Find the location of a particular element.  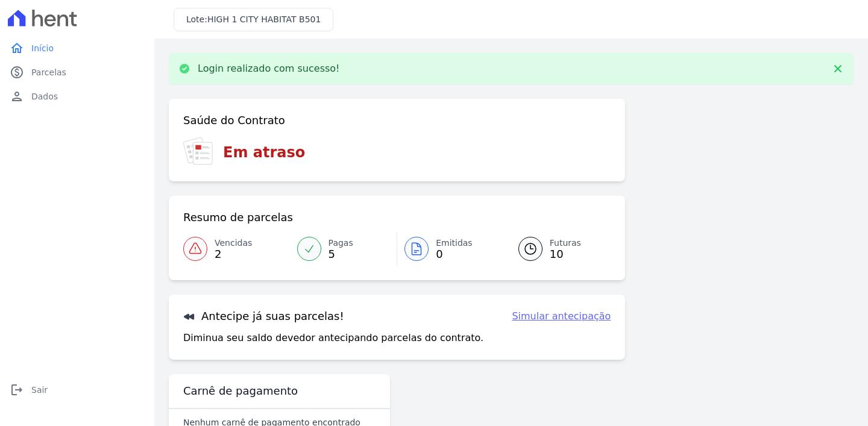

i: home is located at coordinates (17, 49).